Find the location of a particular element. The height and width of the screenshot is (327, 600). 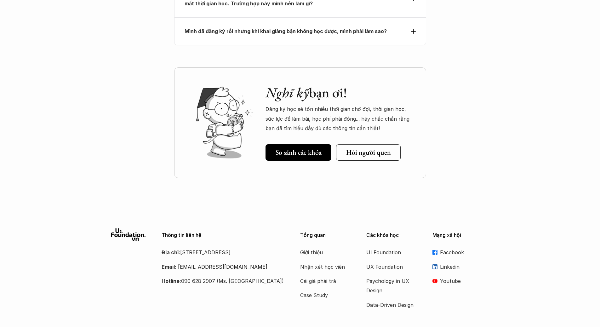

p: Mạng xã hội is located at coordinates (461, 235).